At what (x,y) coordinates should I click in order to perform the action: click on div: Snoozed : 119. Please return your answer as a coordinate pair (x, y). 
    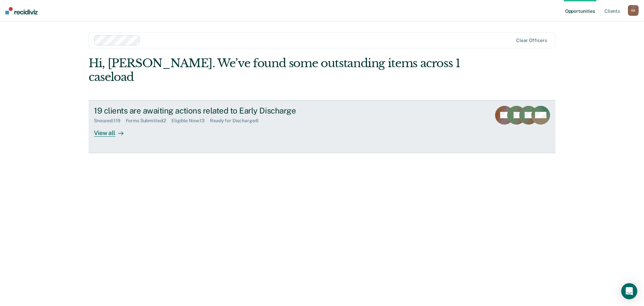
    Looking at the image, I should click on (109, 121).